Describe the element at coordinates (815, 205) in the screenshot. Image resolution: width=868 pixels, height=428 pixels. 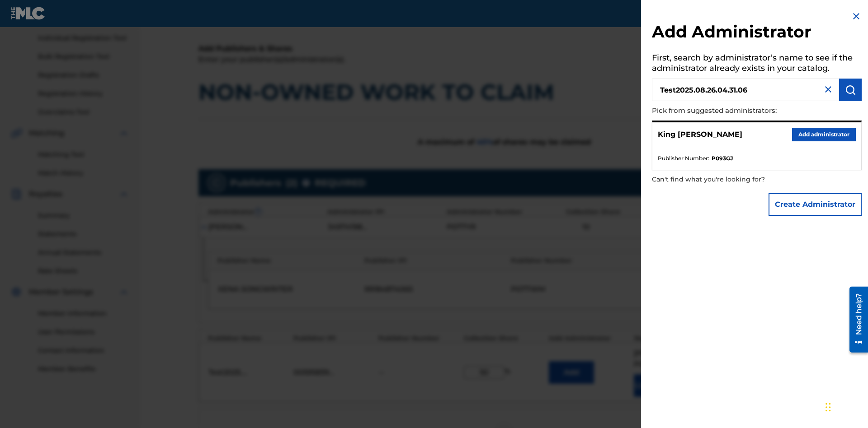
I see `button: Create Administrator` at that location.